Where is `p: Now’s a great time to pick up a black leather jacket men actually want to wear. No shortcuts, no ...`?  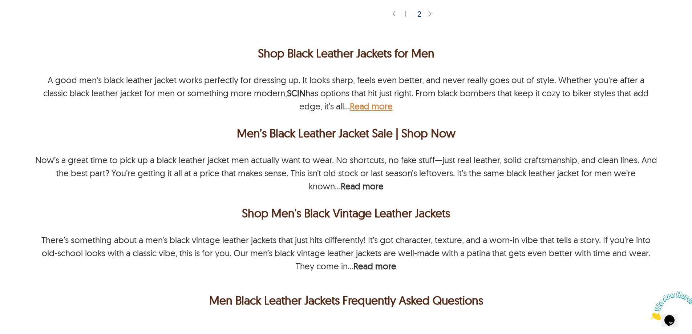
p: Now’s a great time to pick up a black leather jacket men actually want to wear. No shortcuts, no ... is located at coordinates (346, 173).